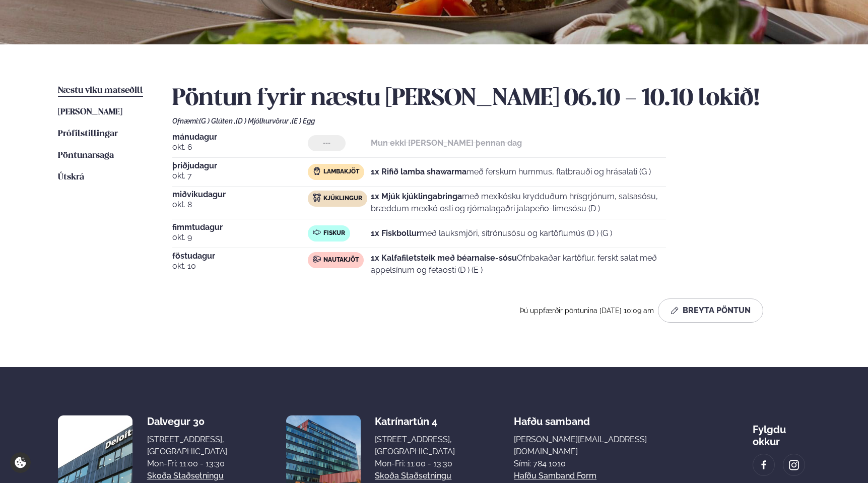 This screenshot has height=483, width=868. Describe the element at coordinates (555, 476) in the screenshot. I see `a: Hafðu samband form` at that location.